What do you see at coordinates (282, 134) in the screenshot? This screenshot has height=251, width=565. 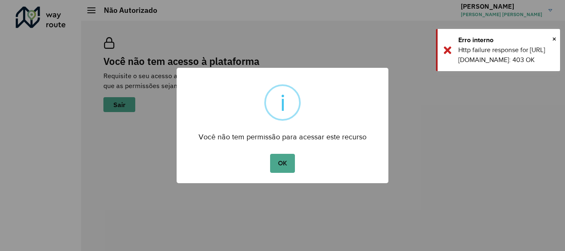 I see `div: Você não tem permissão para acessar este recurso` at bounding box center [282, 134].